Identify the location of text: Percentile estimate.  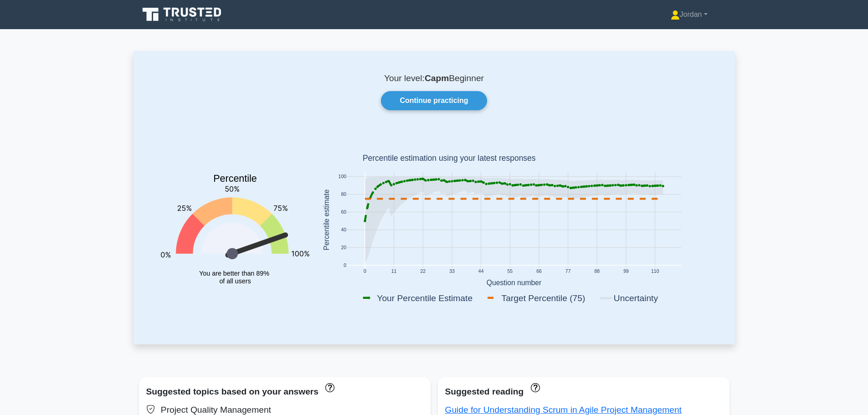
(326, 220).